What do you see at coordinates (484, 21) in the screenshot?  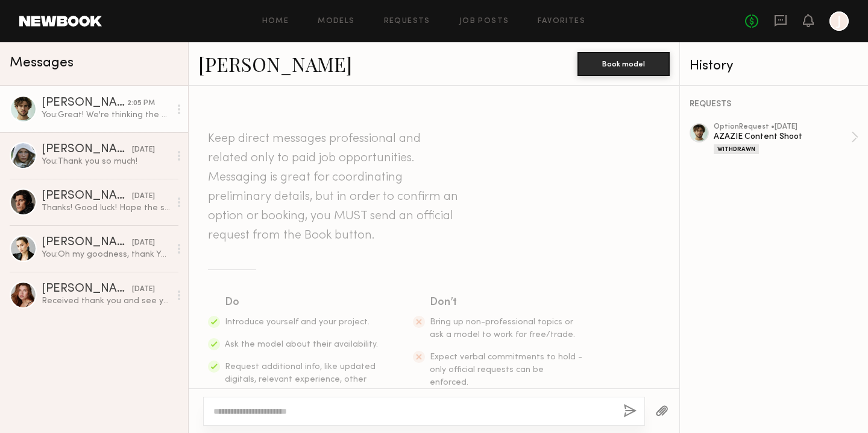 I see `a: Job Posts` at bounding box center [484, 21].